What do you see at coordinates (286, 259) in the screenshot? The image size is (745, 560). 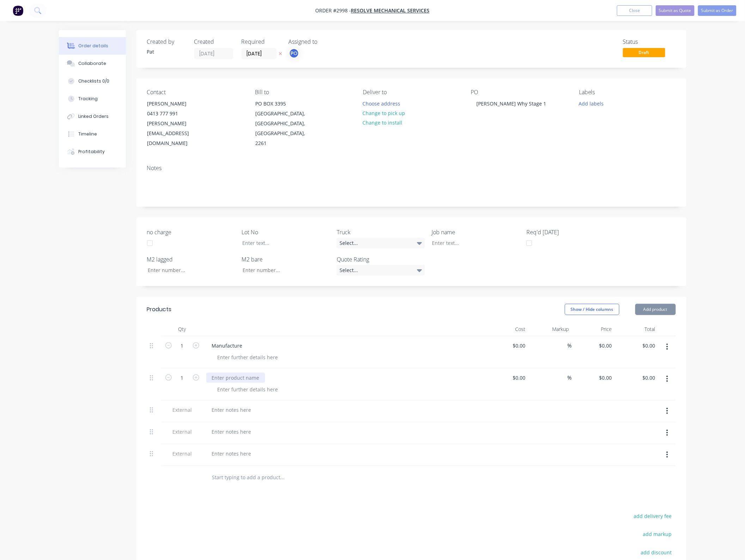 I see `label: M2 bare` at bounding box center [286, 259].